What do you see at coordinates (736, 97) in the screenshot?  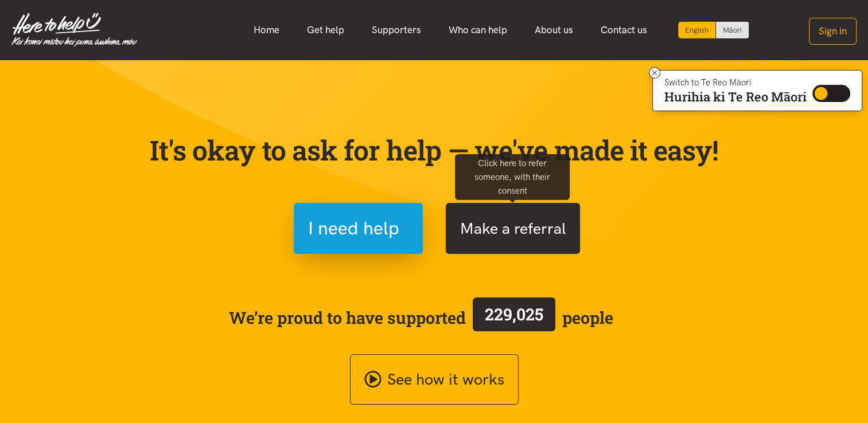 I see `p: Hurihia ki Te Reo Māori` at bounding box center [736, 97].